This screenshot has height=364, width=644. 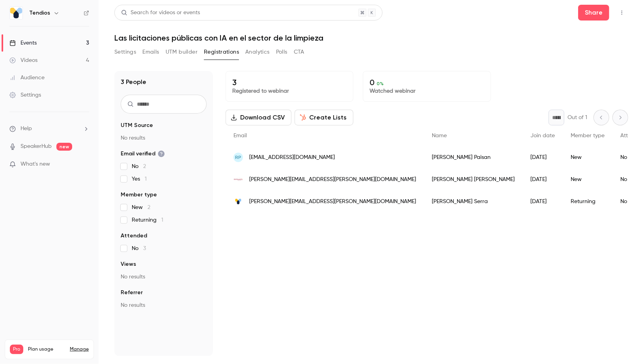 I want to click on a: SpeakerHub, so click(x=36, y=146).